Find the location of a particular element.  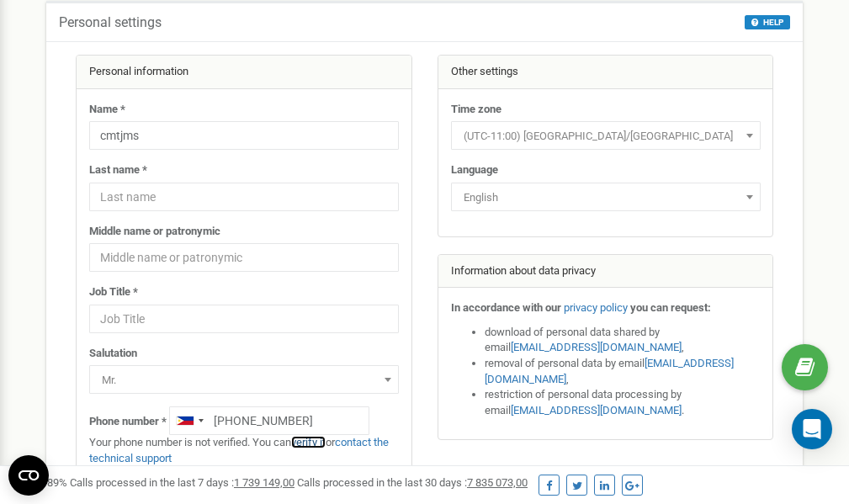

span: Calls processed in the last 30 days : is located at coordinates (412, 482).